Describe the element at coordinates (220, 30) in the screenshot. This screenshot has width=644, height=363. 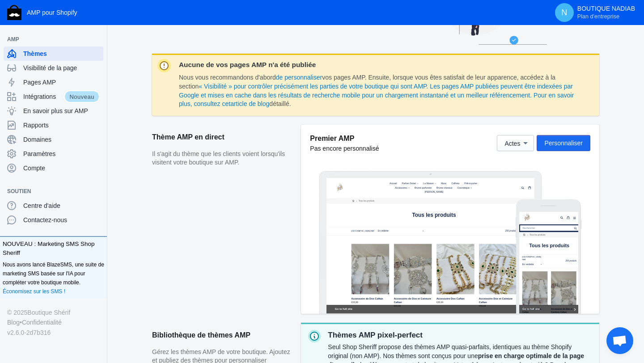
I see `span: Accessoires` at that location.